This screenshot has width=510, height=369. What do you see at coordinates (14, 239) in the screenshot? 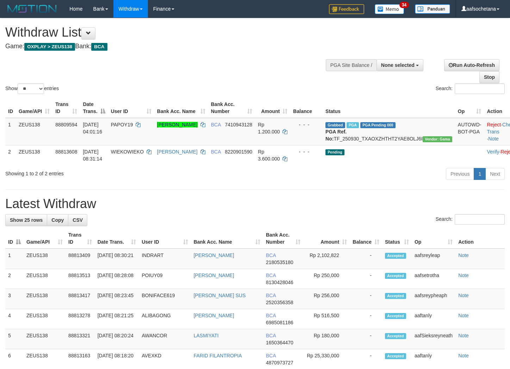
I see `th: ID: activate to sort column descending` at bounding box center [14, 239].